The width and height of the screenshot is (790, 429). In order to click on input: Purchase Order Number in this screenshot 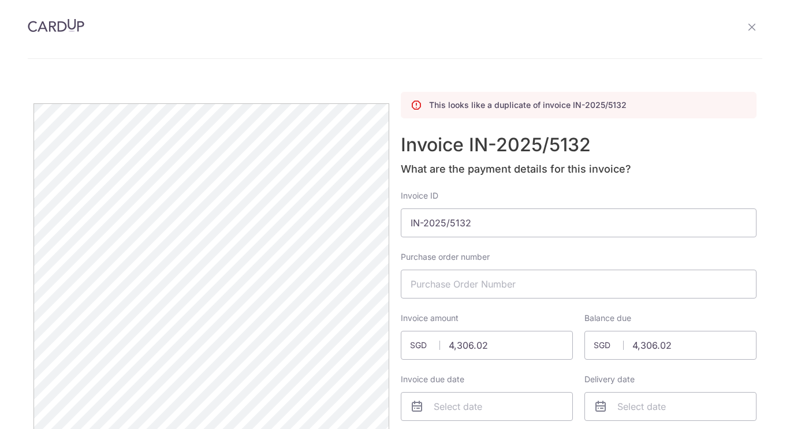, I will do `click(578, 284)`.